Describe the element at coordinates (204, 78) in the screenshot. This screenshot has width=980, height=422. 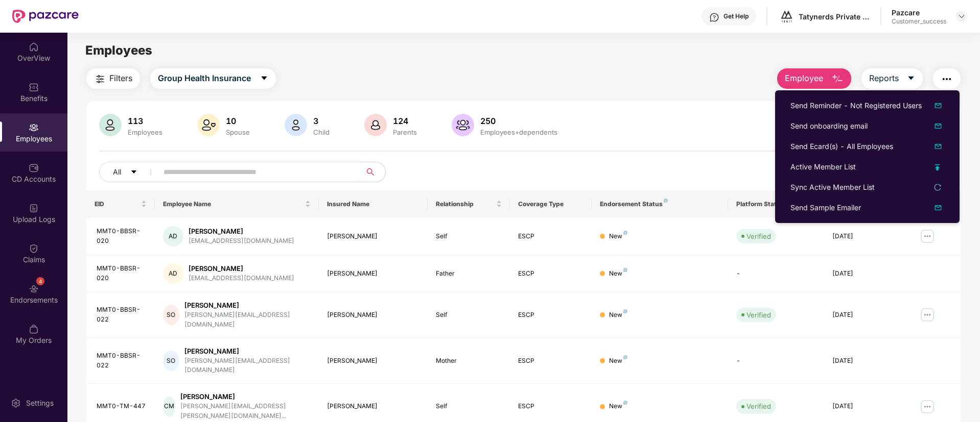
I see `span: Group Health Insurance` at that location.